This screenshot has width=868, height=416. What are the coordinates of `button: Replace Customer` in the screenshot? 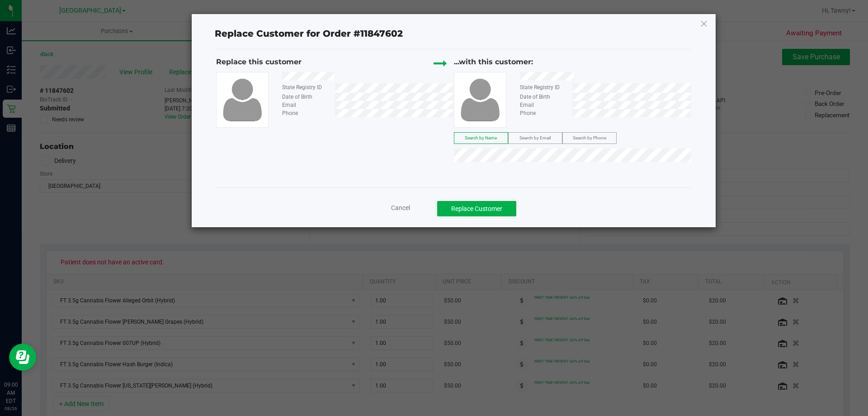 It's located at (477, 208).